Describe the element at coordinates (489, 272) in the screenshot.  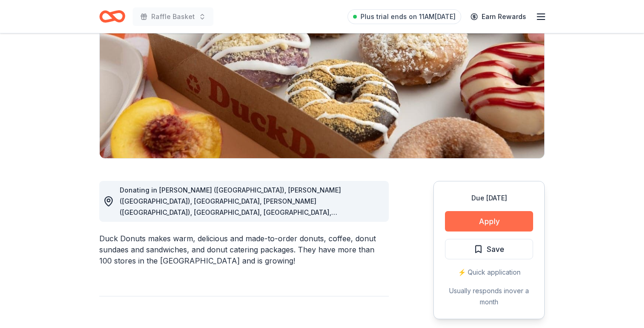
I see `div: ⚡️ Quick application` at that location.